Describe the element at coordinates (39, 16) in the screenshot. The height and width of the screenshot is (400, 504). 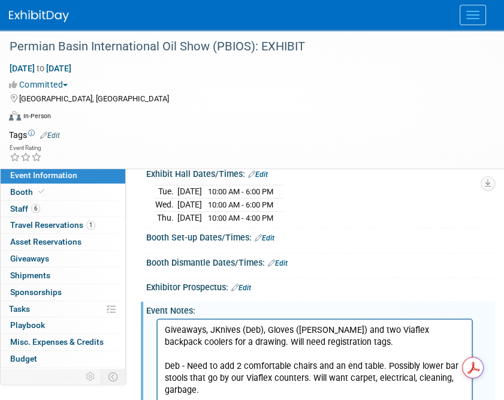
I see `img: ExhibitDay` at that location.